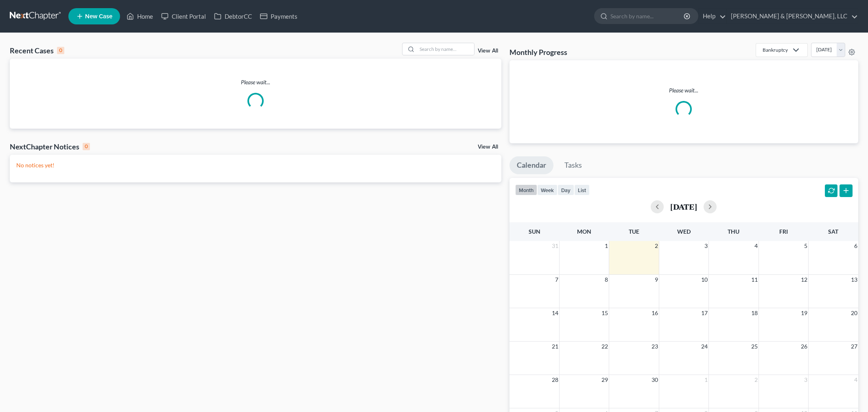 This screenshot has width=868, height=412. I want to click on a: DebtorCC, so click(233, 16).